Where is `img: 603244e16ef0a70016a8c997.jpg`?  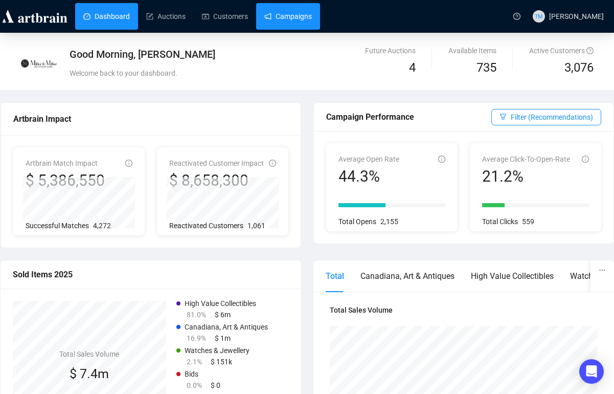 img: 603244e16ef0a70016a8c997.jpg is located at coordinates (39, 63).